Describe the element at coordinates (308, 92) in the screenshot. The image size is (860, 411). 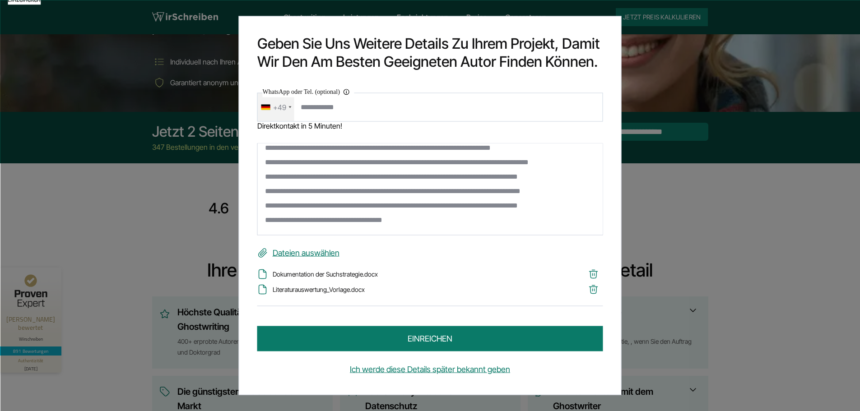
I see `label: WhatsApp oder Tel. (optional)` at that location.